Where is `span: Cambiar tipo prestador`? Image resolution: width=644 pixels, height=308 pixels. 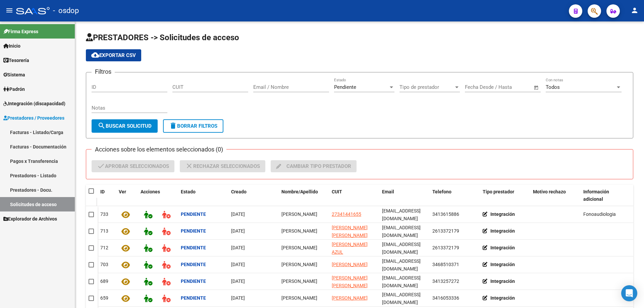
span: Cambiar tipo prestador is located at coordinates (313, 166).